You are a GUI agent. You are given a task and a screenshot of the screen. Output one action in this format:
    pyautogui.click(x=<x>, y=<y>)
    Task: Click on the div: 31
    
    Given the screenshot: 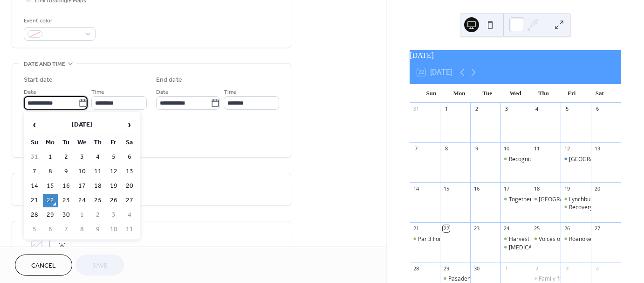 What is the action you would take?
    pyautogui.click(x=416, y=109)
    